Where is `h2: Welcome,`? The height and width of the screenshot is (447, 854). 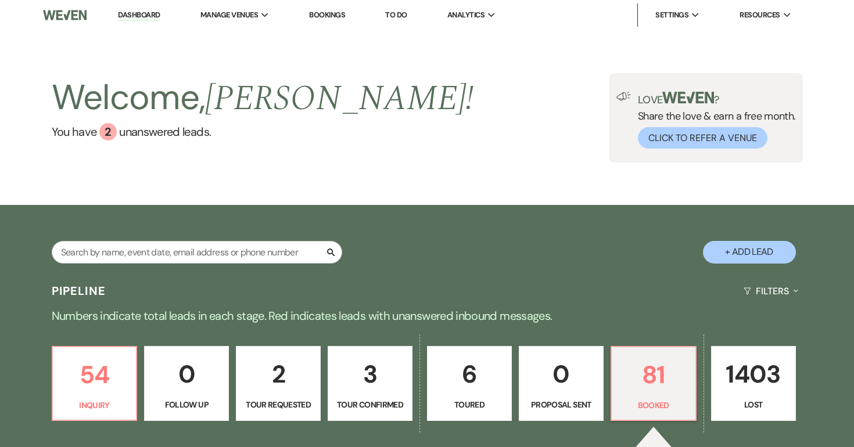
h2: Welcome, is located at coordinates (263, 98).